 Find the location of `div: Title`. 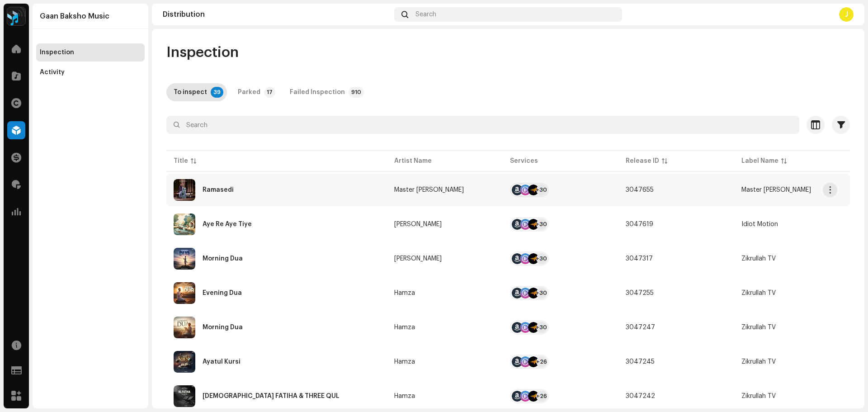

div: Title is located at coordinates (181, 161).